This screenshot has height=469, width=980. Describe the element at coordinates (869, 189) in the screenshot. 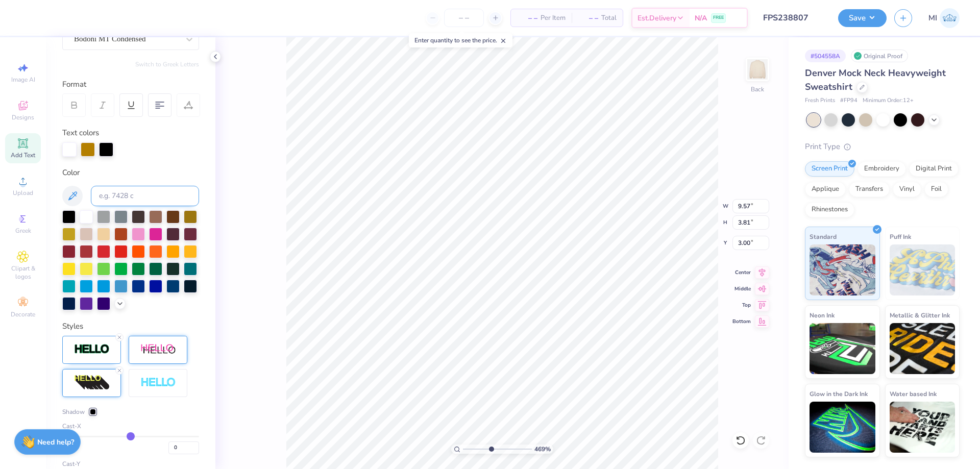

I see `div: Transfers` at that location.